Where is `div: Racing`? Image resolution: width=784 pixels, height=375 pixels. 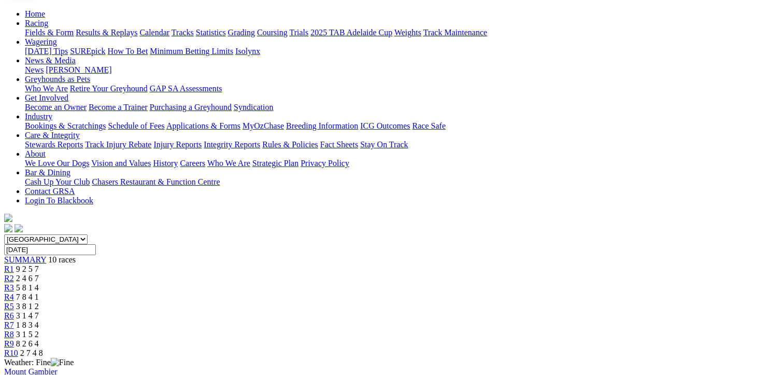
div: Racing is located at coordinates (402, 33).